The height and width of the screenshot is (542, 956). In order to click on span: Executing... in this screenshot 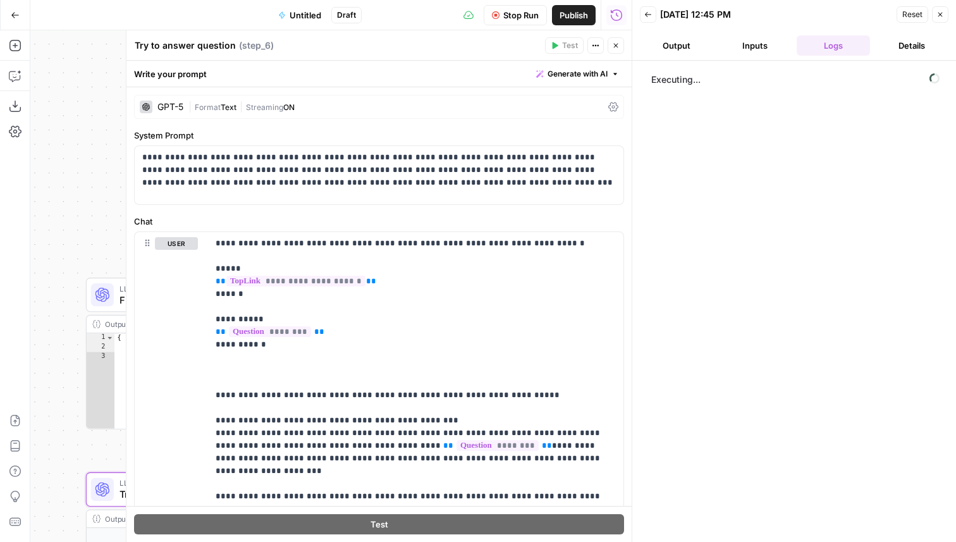, I will do `click(795, 80)`.